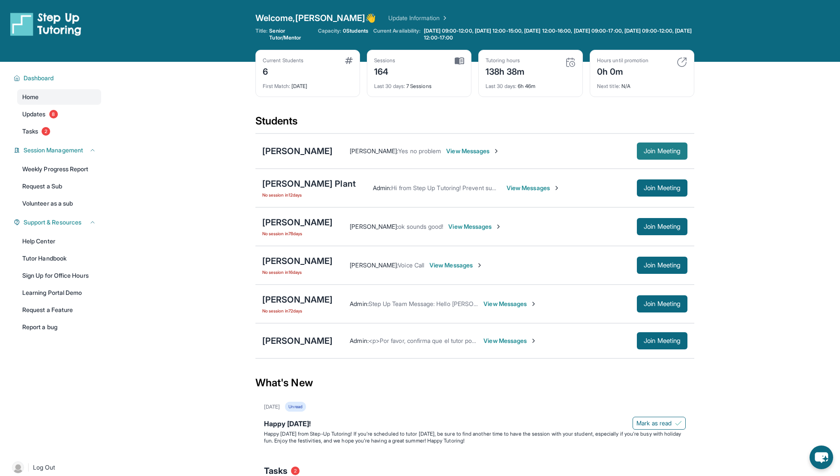  I want to click on span: Dashboard, so click(39, 78).